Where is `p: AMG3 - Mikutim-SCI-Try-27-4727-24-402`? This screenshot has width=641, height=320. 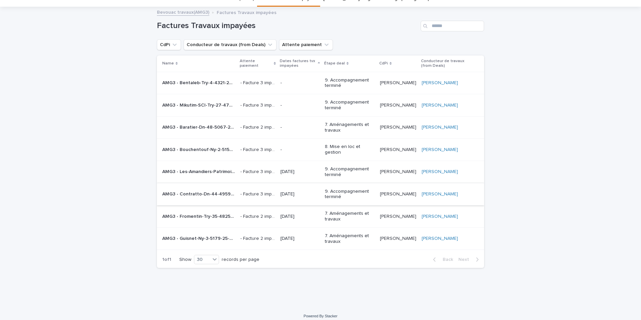
p: AMG3 - Mikutim-SCI-Try-27-4727-24-402 is located at coordinates (199, 104).